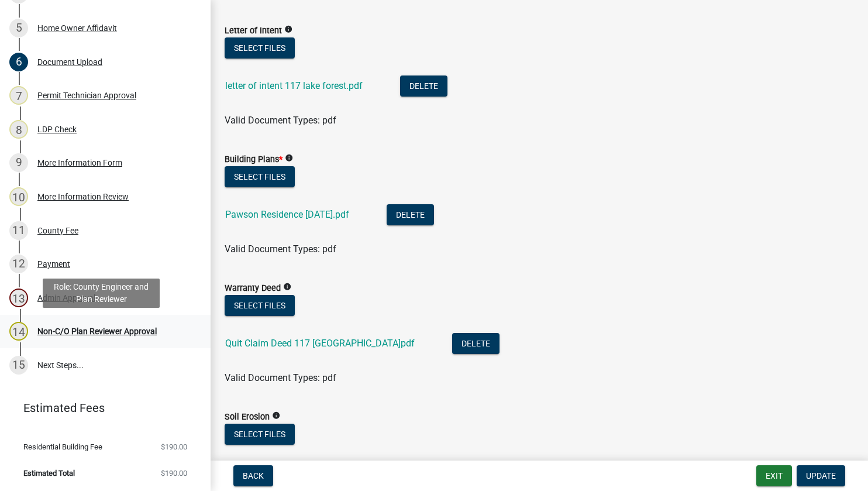 The width and height of the screenshot is (868, 491). Describe the element at coordinates (100, 408) in the screenshot. I see `a: Estimated Fees` at that location.